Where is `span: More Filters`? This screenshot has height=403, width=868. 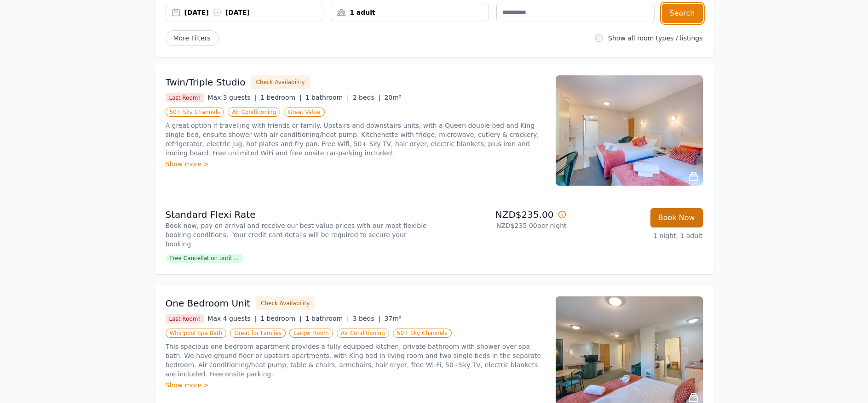
span: More Filters is located at coordinates (192, 38).